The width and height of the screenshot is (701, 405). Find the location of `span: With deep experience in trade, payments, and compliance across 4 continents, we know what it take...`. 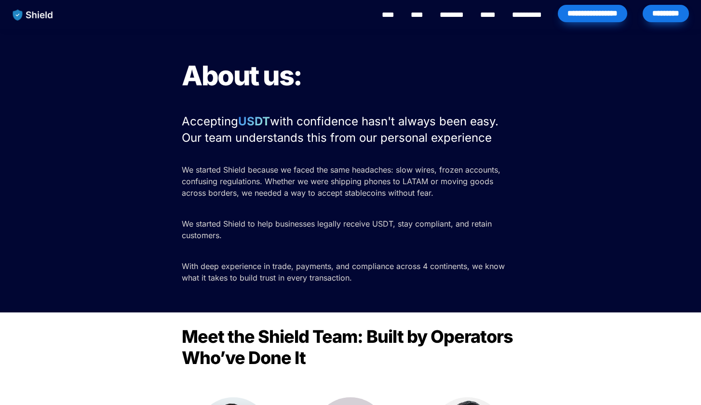

span: With deep experience in trade, payments, and compliance across 4 continents, we know what it take... is located at coordinates (344, 272).